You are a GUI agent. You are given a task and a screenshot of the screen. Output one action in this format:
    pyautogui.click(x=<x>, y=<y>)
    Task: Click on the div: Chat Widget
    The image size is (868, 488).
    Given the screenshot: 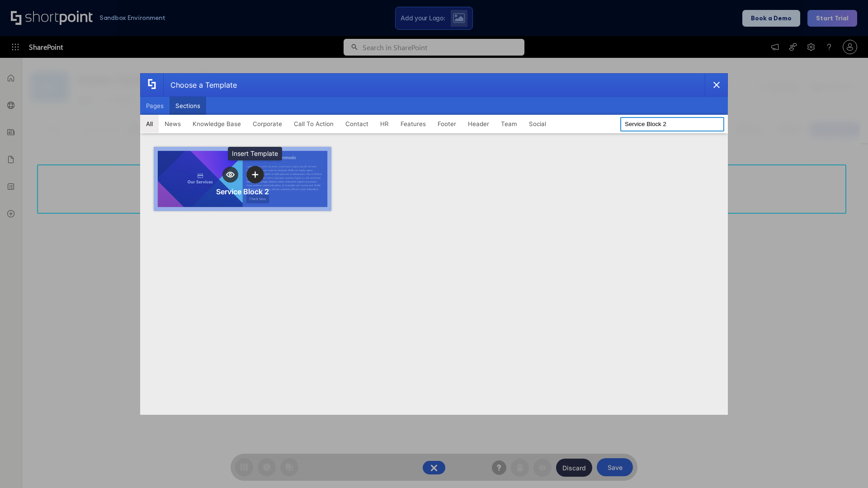 What is the action you would take?
    pyautogui.click(x=846, y=467)
    